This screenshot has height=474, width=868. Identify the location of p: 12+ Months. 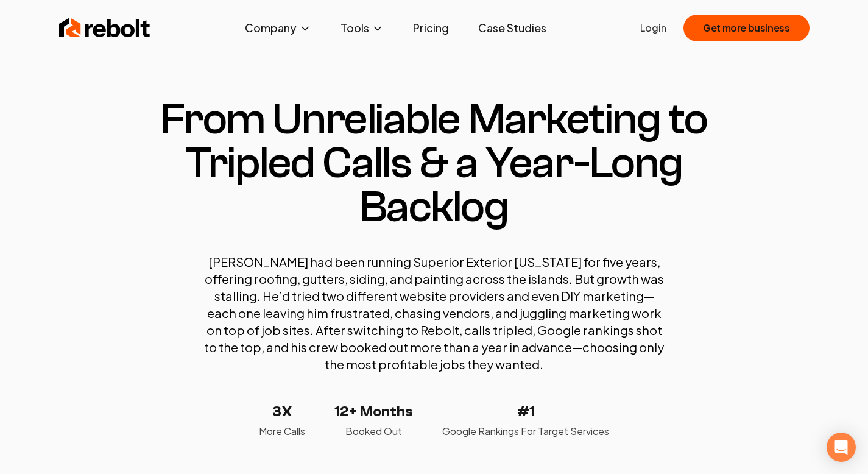
(373, 412).